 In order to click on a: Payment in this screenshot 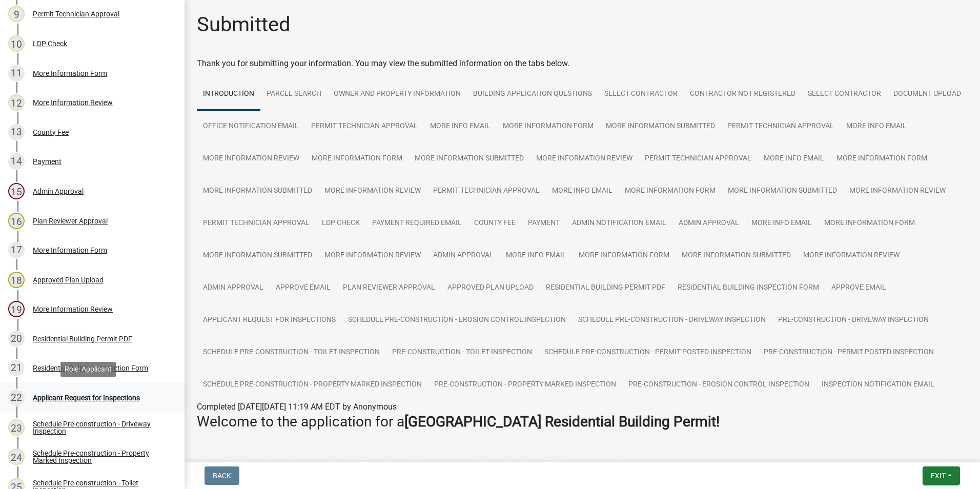, I will do `click(543, 224)`.